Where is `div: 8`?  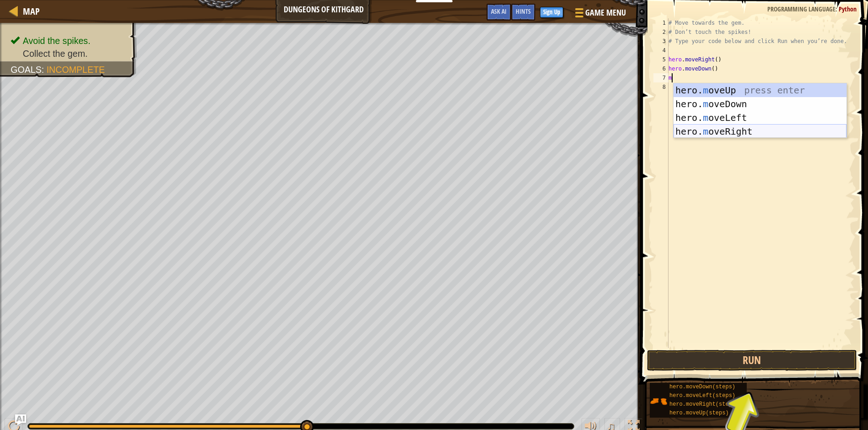 div: 8 is located at coordinates (661, 87).